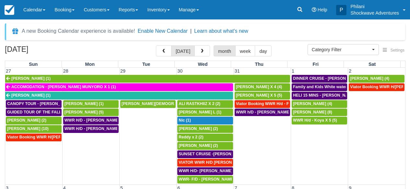 This screenshot has width=410, height=189. I want to click on p: Shockwave Adventures, so click(375, 13).